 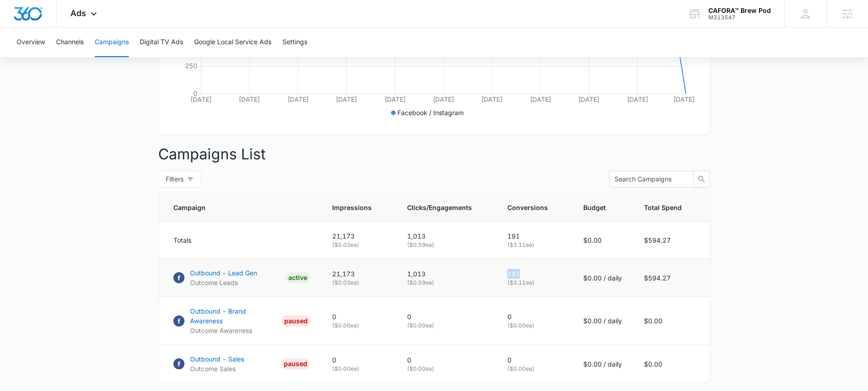 I want to click on button: Filters, so click(x=180, y=179).